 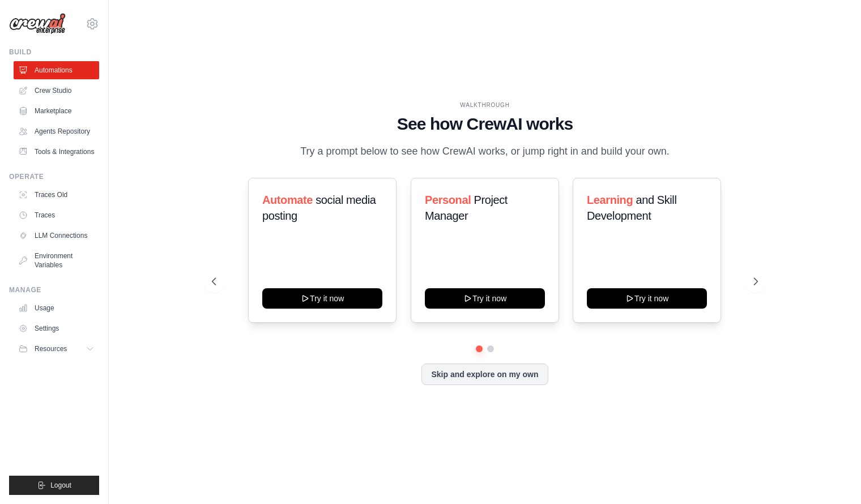 I want to click on div: Operate, so click(x=54, y=176).